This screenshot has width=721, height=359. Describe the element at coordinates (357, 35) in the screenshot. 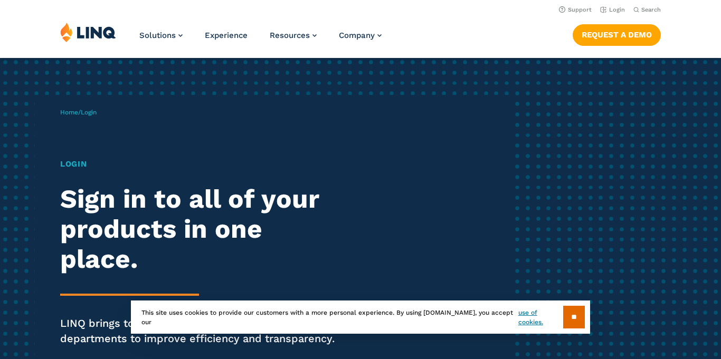

I see `span: Company` at that location.